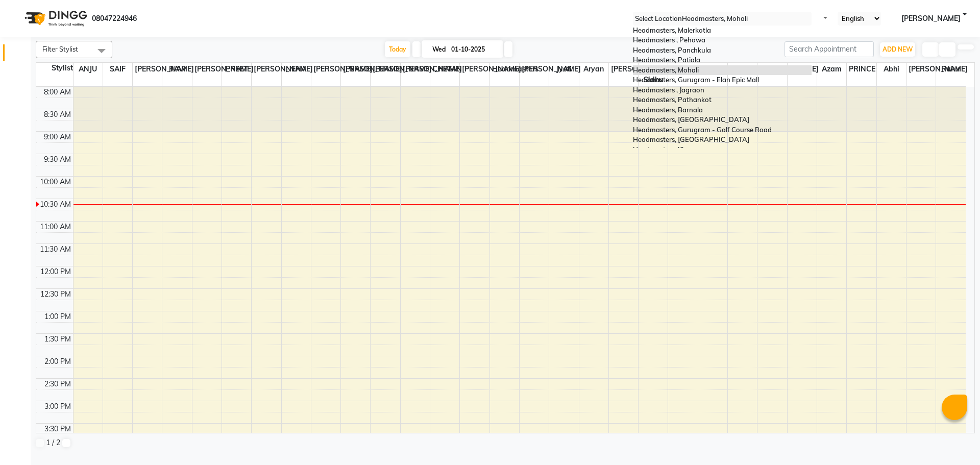  What do you see at coordinates (53, 442) in the screenshot?
I see `span: 1 / 2` at bounding box center [53, 442].